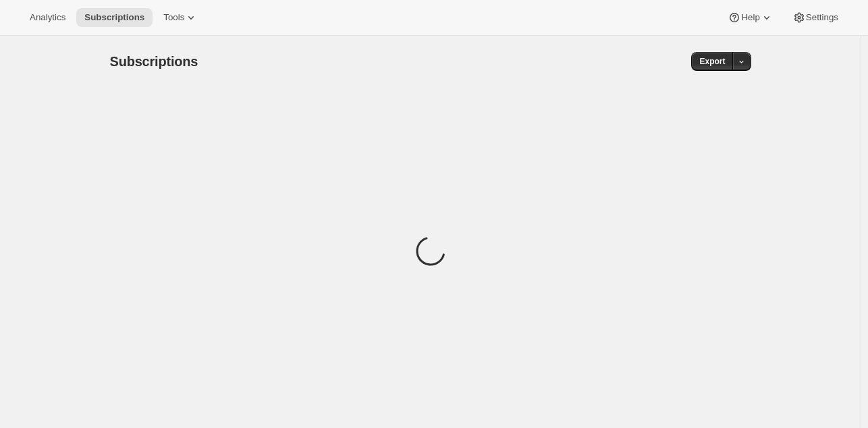 The height and width of the screenshot is (428, 868). What do you see at coordinates (180, 17) in the screenshot?
I see `button: Tools` at bounding box center [180, 17].